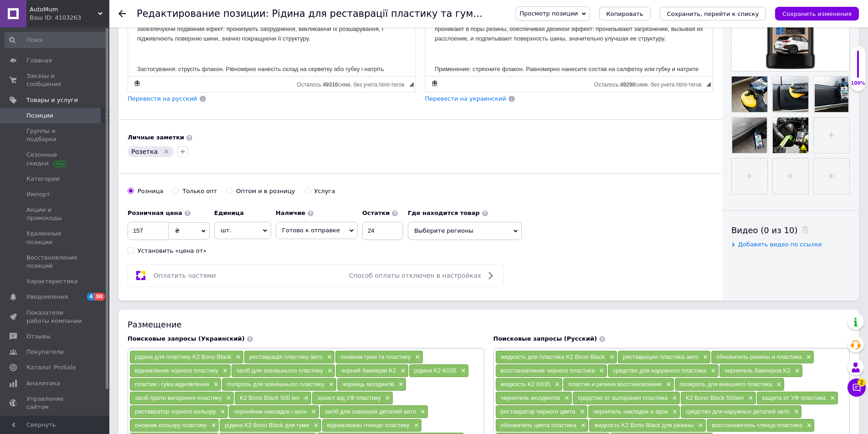 The image size is (868, 434). What do you see at coordinates (757, 371) in the screenshot?
I see `span: чернитель бамперов K2` at bounding box center [757, 371].